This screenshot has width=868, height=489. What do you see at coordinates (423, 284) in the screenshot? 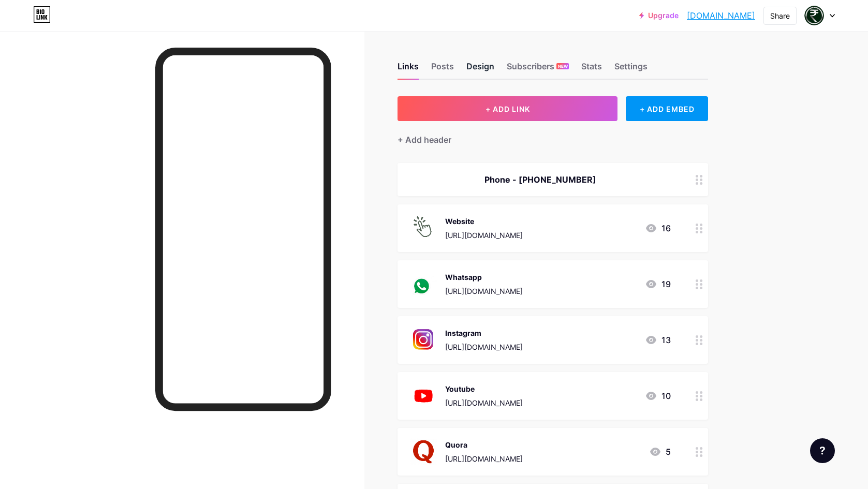
I see `img: Whatsapp` at bounding box center [423, 284].